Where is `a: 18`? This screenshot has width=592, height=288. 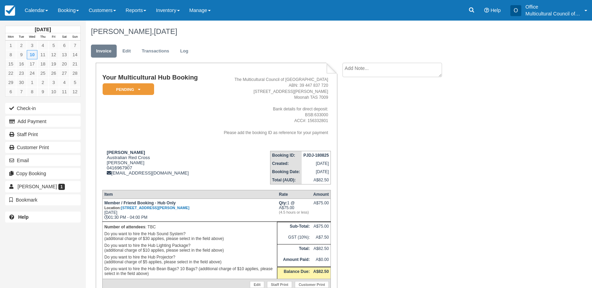 a: 18 is located at coordinates (43, 64).